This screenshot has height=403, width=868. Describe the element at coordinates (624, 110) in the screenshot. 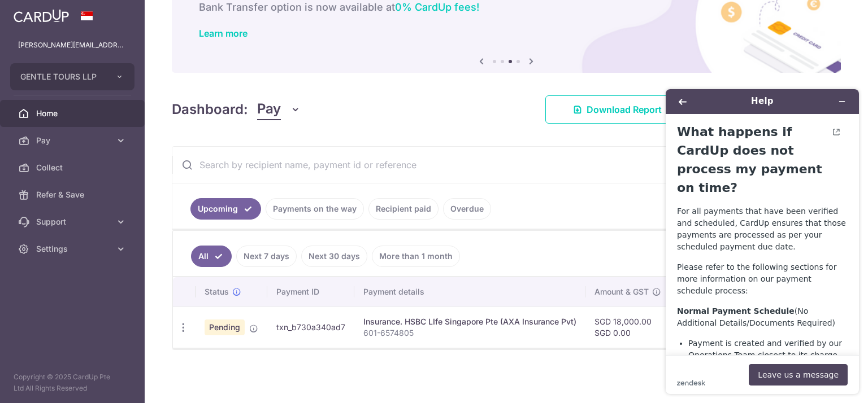

I see `span: Download Report` at that location.